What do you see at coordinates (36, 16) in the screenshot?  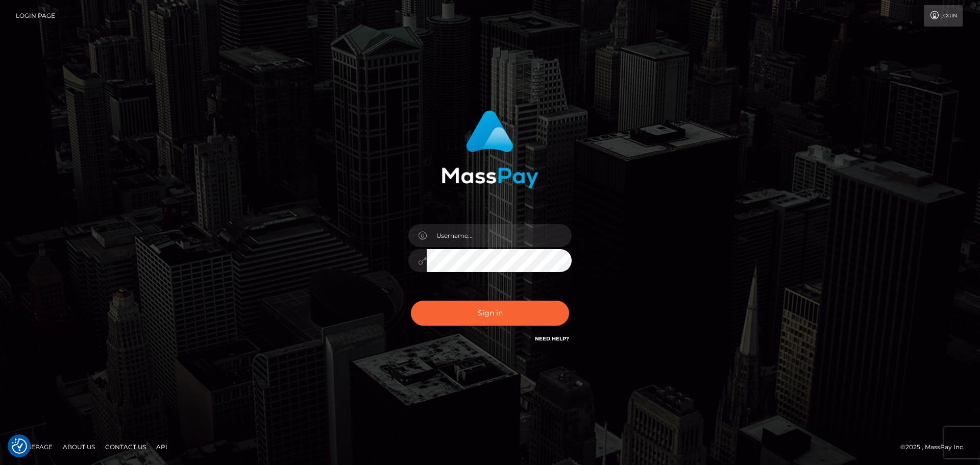 I see `a: Login Page` at bounding box center [36, 16].